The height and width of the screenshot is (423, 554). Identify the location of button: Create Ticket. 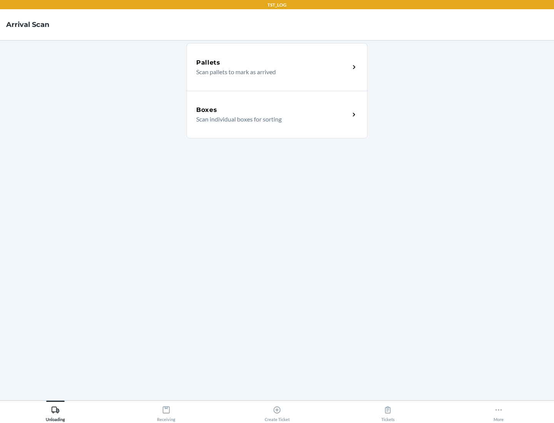
(277, 411).